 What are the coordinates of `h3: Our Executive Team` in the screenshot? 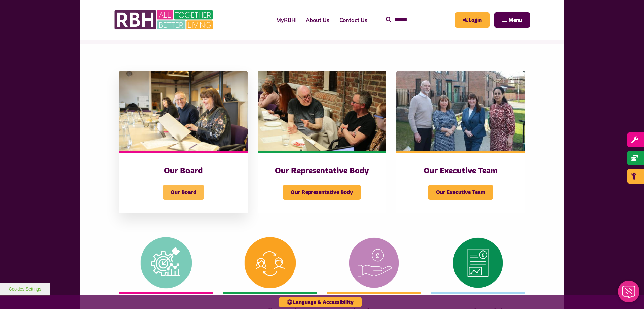 It's located at (461, 171).